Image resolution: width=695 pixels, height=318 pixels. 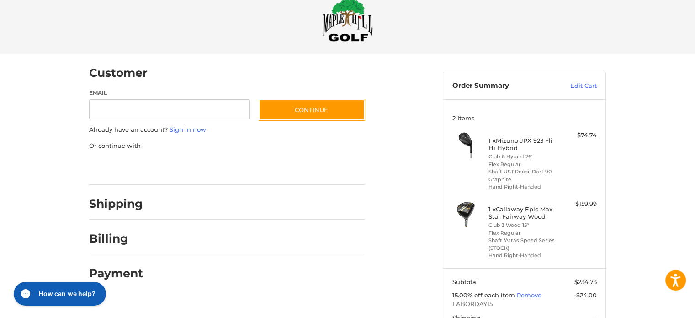 What do you see at coordinates (529, 295) in the screenshot?
I see `a: Remove` at bounding box center [529, 295].